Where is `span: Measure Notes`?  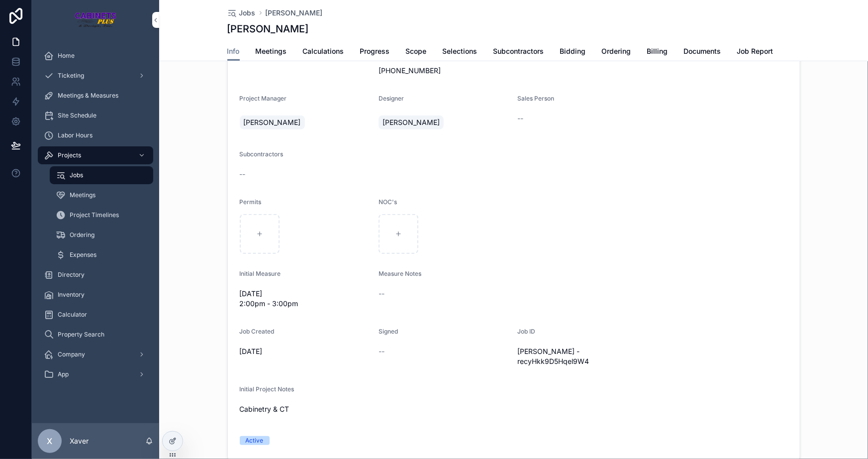
span: Measure Notes is located at coordinates (400, 273).